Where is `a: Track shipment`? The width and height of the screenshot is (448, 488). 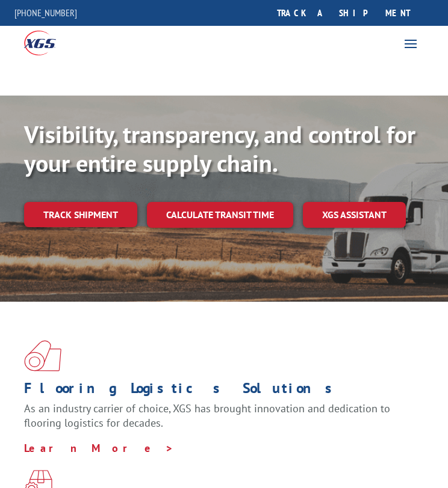 a: Track shipment is located at coordinates (81, 215).